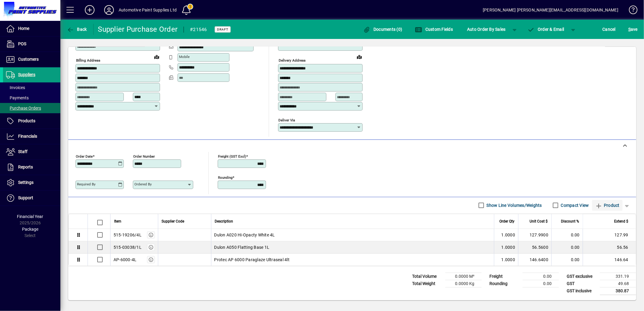  I want to click on a: Products, so click(32, 121).